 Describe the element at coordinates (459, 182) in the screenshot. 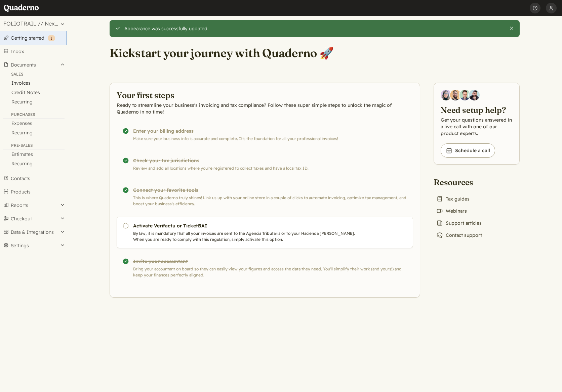

I see `h2: Resources` at that location.